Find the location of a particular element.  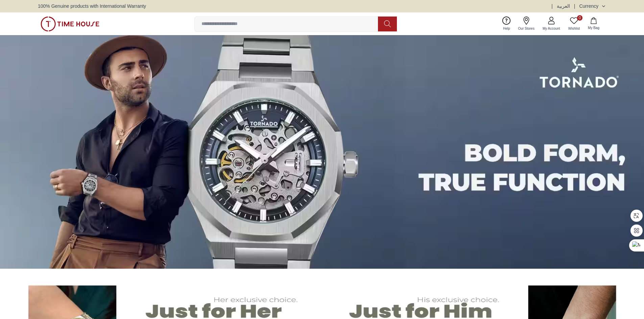

span: My Account is located at coordinates (552, 28).